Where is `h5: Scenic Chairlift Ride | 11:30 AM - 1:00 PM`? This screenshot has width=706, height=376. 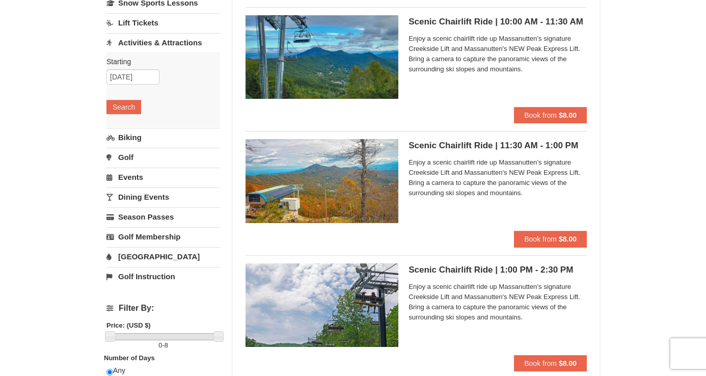
h5: Scenic Chairlift Ride | 11:30 AM - 1:00 PM is located at coordinates (497, 146).